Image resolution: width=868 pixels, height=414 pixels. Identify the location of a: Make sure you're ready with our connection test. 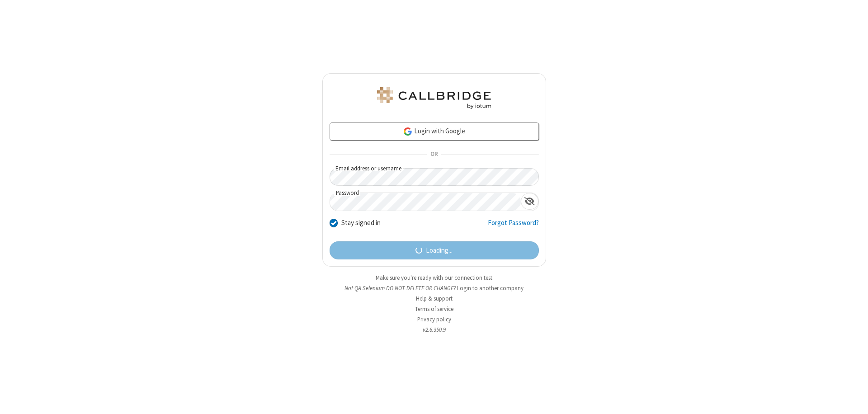
(434, 278).